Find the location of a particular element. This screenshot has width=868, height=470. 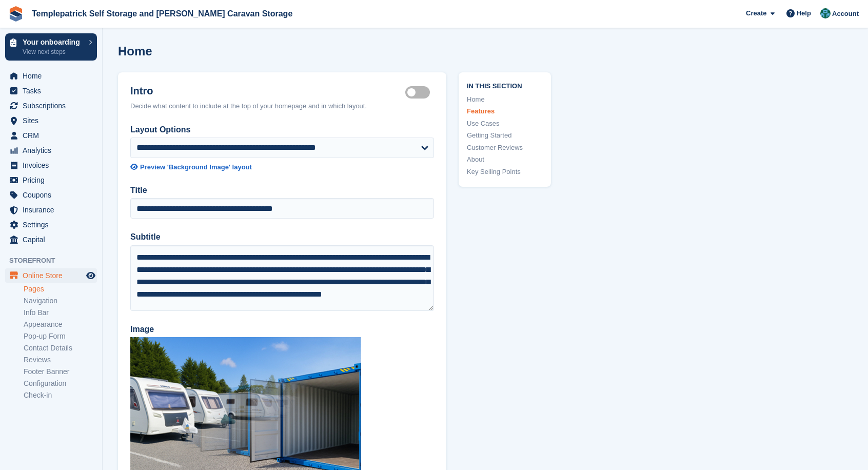

span: In this section is located at coordinates (505, 85).